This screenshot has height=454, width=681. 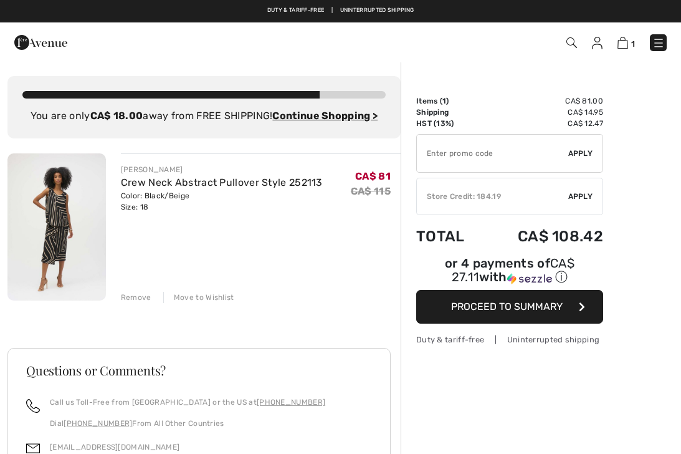 What do you see at coordinates (597, 43) in the screenshot?
I see `img: My Info` at bounding box center [597, 43].